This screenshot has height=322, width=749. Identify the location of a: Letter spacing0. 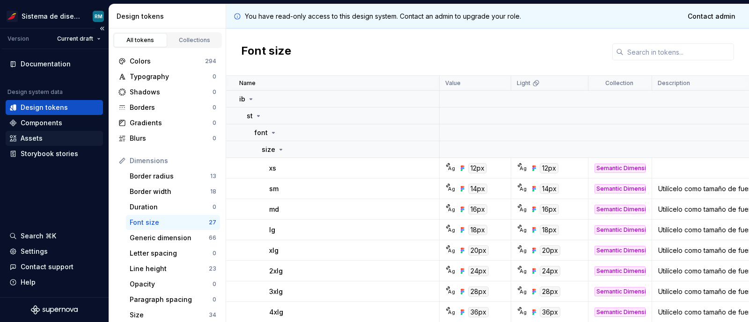
(173, 254).